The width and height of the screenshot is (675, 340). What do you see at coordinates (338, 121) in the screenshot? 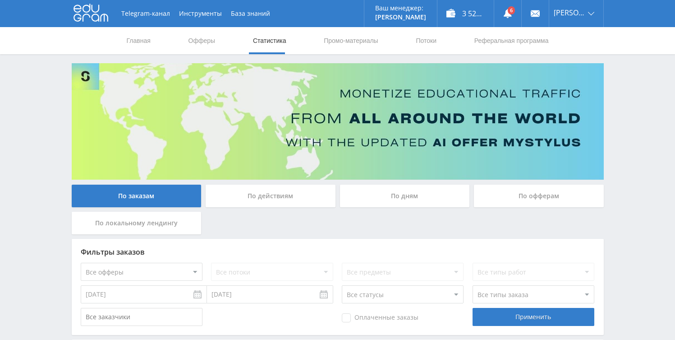
I see `img: Banner` at bounding box center [338, 121].